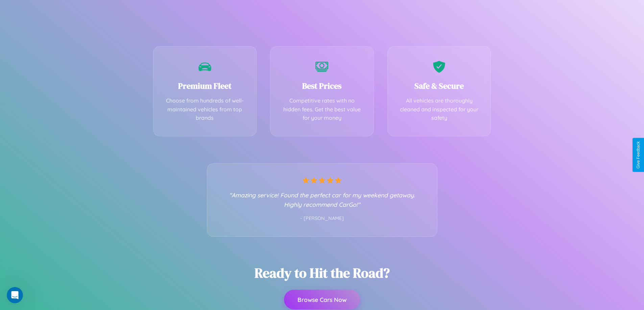  What do you see at coordinates (322, 300) in the screenshot?
I see `button: Browse Cars Now` at bounding box center [322, 300].